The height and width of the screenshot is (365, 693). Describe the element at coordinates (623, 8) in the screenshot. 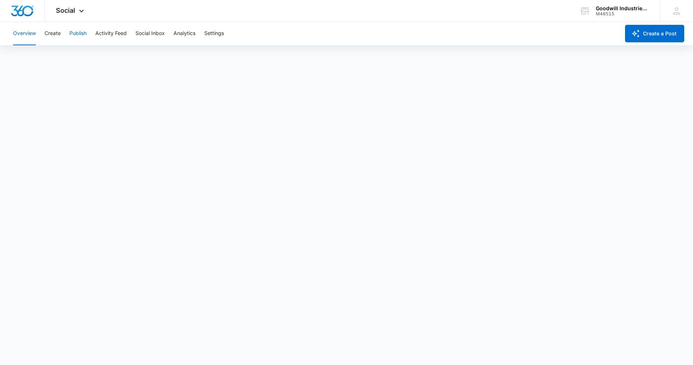

I see `div: account name` at that location.